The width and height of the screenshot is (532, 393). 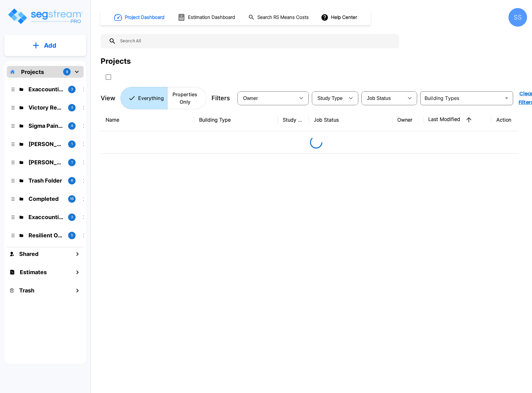 What do you see at coordinates (46, 89) in the screenshot?
I see `p: Exaccountic - Victory Real Estate` at bounding box center [46, 89].